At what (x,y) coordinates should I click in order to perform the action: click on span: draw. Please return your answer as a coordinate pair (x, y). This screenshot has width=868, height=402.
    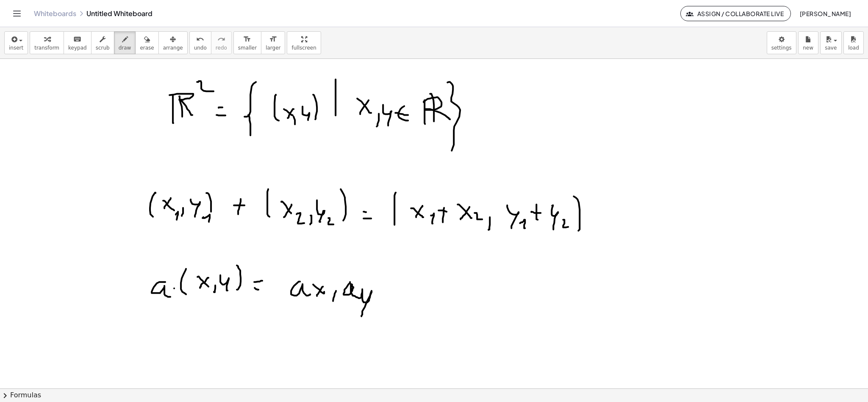
    Looking at the image, I should click on (125, 48).